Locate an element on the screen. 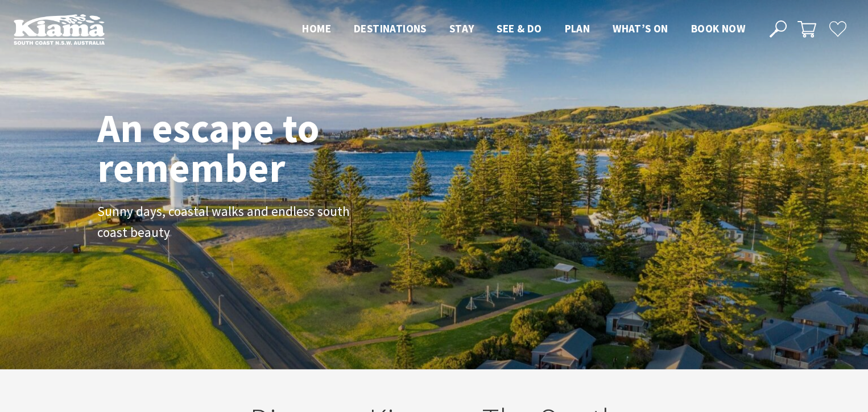  img: Kiama Logo is located at coordinates (59, 29).